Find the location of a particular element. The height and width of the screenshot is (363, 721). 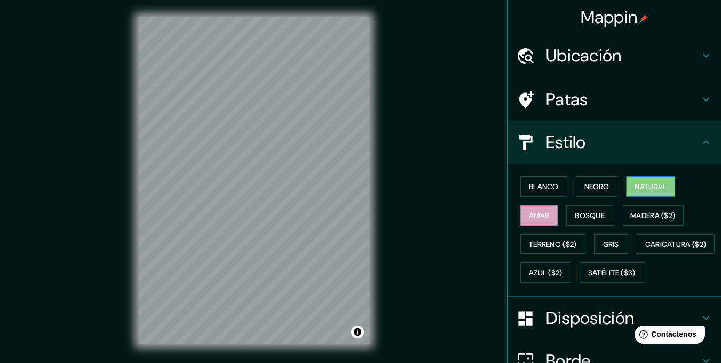

button: Caricatura ($2) is located at coordinates (676, 244).